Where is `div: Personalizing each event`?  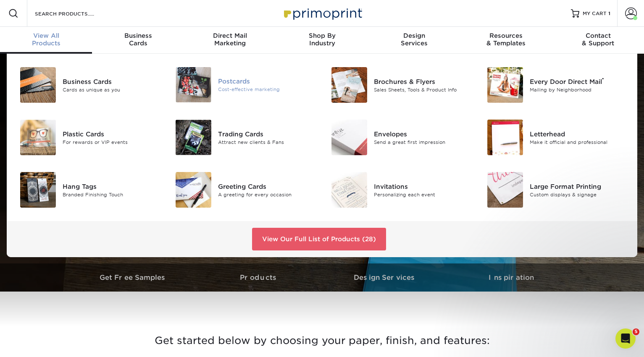
div: Personalizing each event is located at coordinates (422, 194).